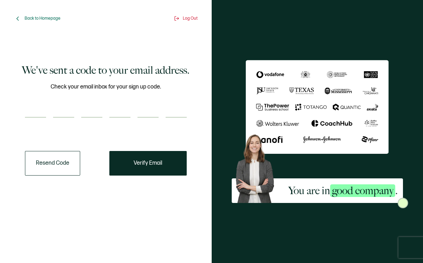  I want to click on span: good company, so click(362, 191).